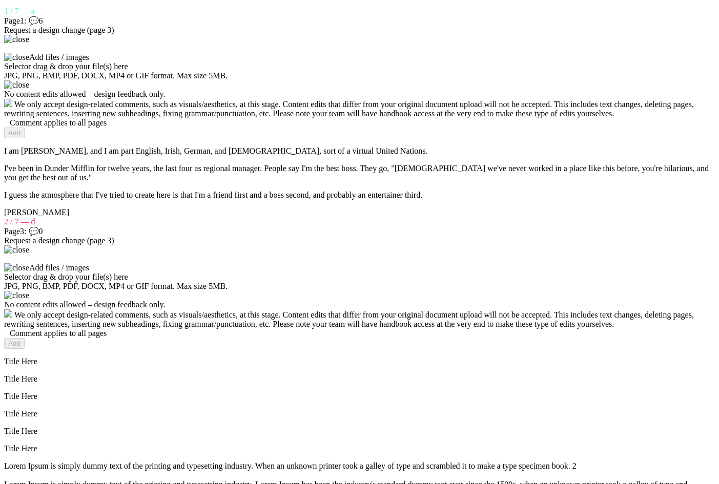 The image size is (719, 484). I want to click on p: I guess the atmosphere that I've tried to create here is that I'm a friend first and a boss secon..., so click(359, 195).